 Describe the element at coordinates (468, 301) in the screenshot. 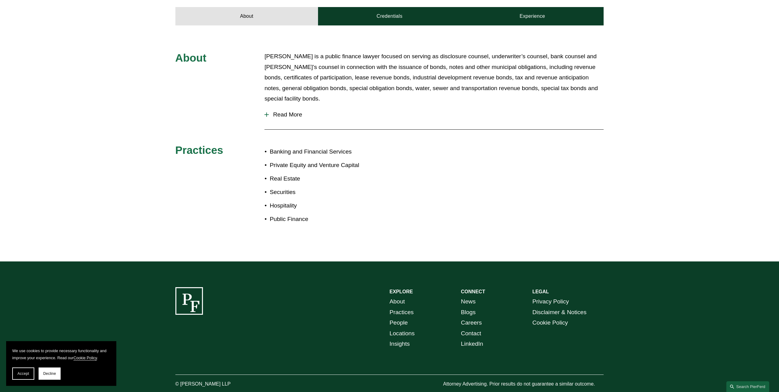

I see `a: News` at that location.